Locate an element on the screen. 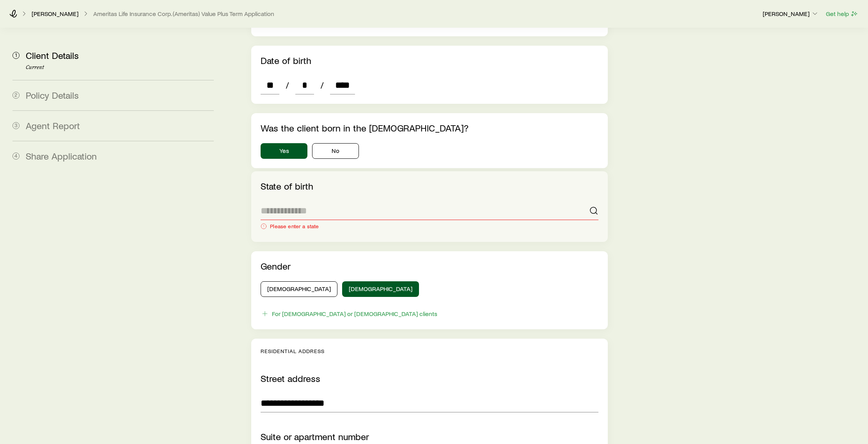  label: Date of birth is located at coordinates (286, 60).